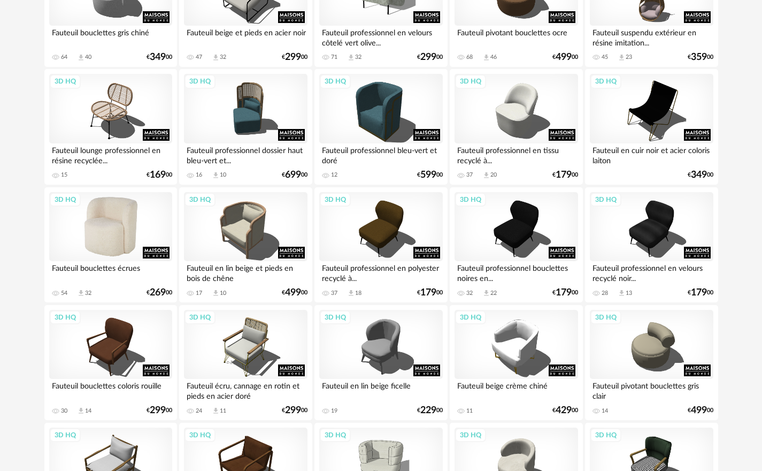 The height and width of the screenshot is (471, 762). Describe the element at coordinates (64, 57) in the screenshot. I see `div: 64` at that location.